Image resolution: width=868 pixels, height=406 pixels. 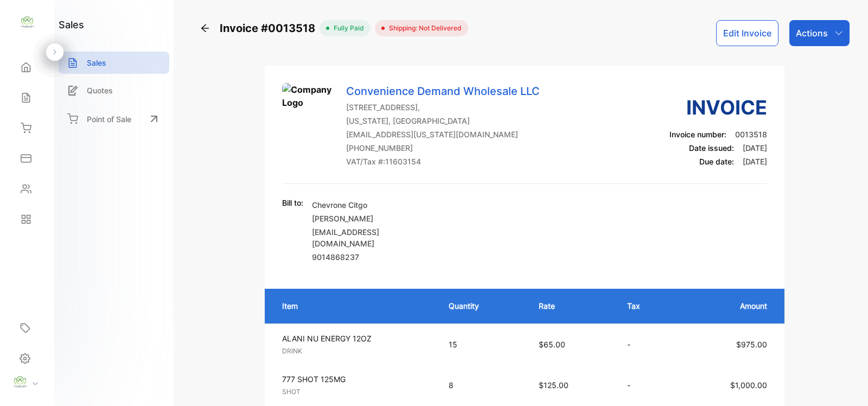 I want to click on span: Invoice number:, so click(x=698, y=134).